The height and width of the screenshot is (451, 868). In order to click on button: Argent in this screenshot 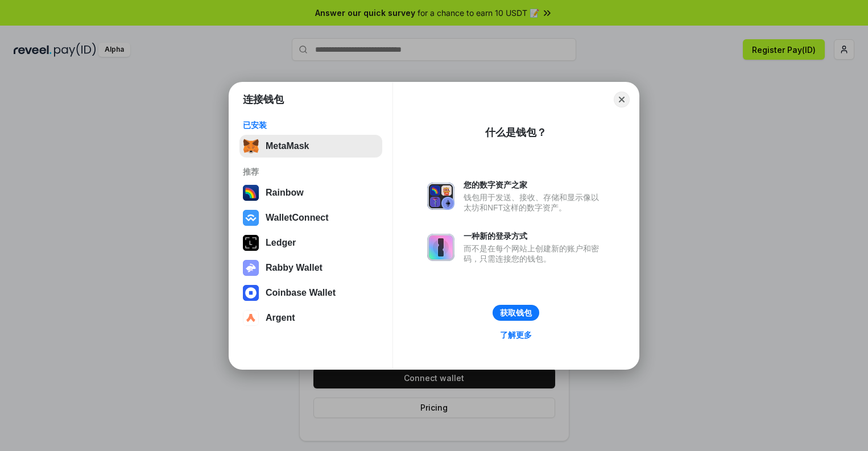, I will do `click(311, 318)`.